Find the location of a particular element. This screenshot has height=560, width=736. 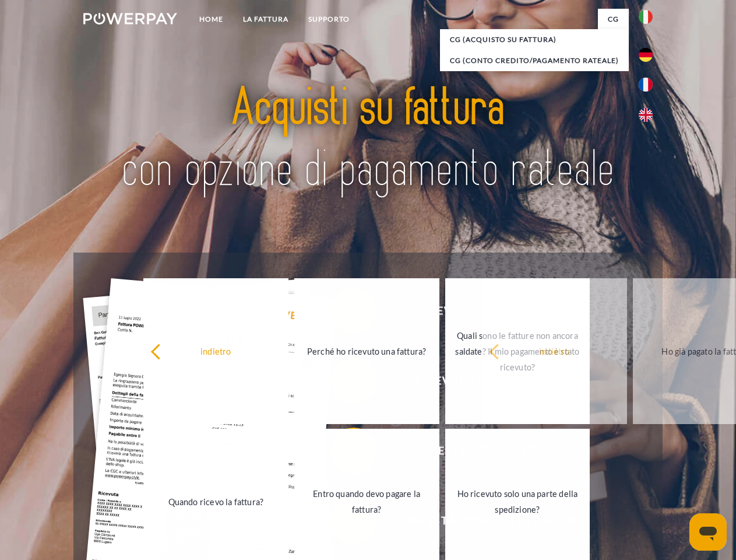

a: CG is located at coordinates (613, 19).